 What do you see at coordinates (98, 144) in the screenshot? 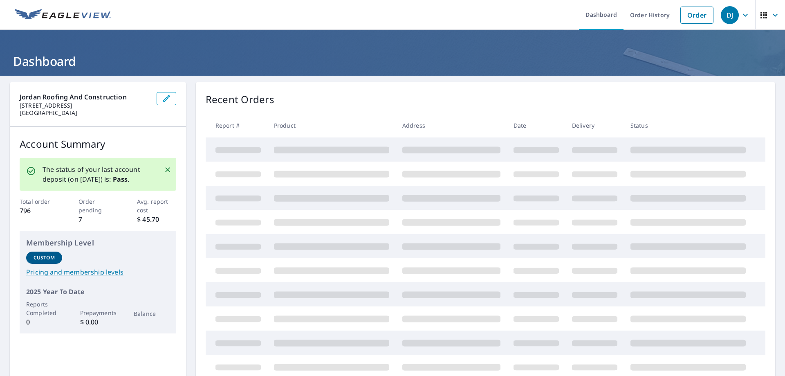
I see `p: Account Summary` at bounding box center [98, 144].